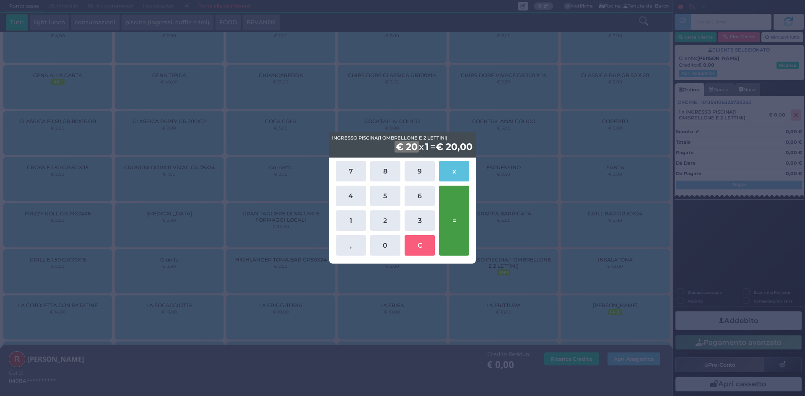  I want to click on button: 9, so click(420, 171).